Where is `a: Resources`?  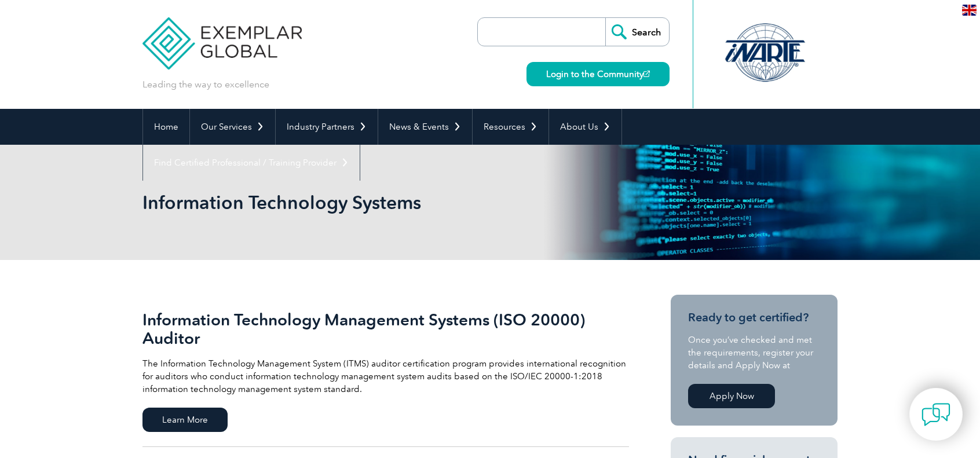 a: Resources is located at coordinates (511, 127).